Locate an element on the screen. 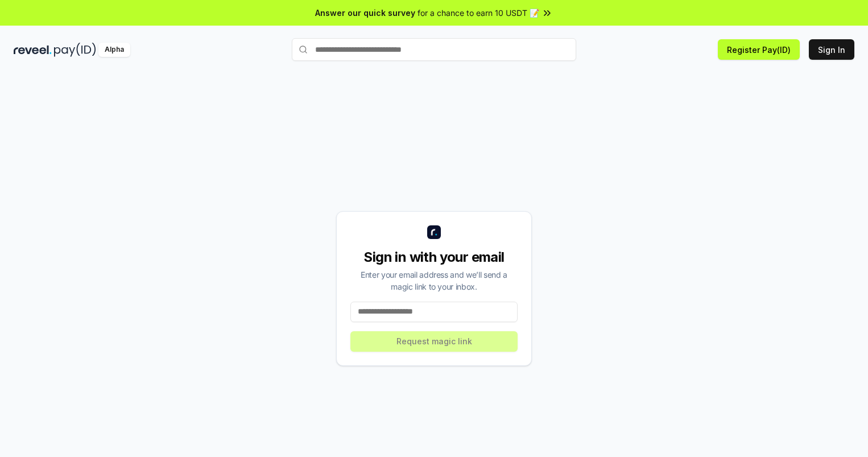  div: Enter your email address and we’ll send a magic link to your inbox. is located at coordinates (434, 281).